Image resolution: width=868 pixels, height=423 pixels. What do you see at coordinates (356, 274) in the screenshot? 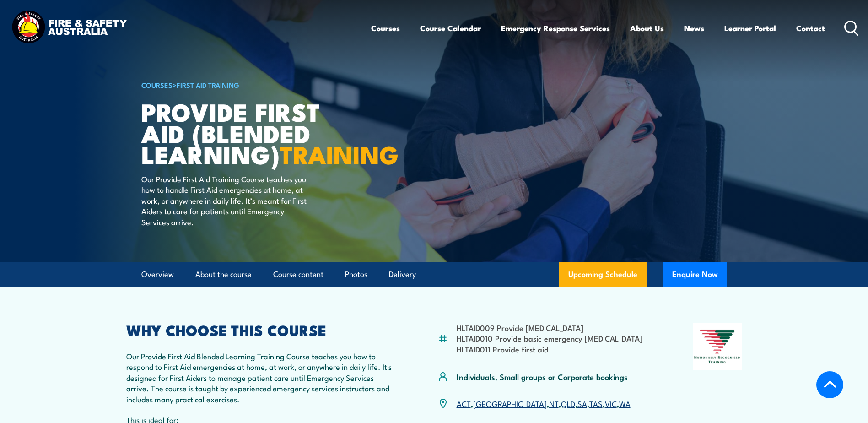
I see `a: Photos` at bounding box center [356, 274].